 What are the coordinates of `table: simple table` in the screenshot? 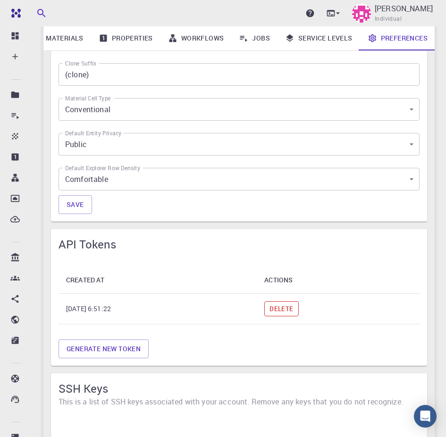 It's located at (239, 296).